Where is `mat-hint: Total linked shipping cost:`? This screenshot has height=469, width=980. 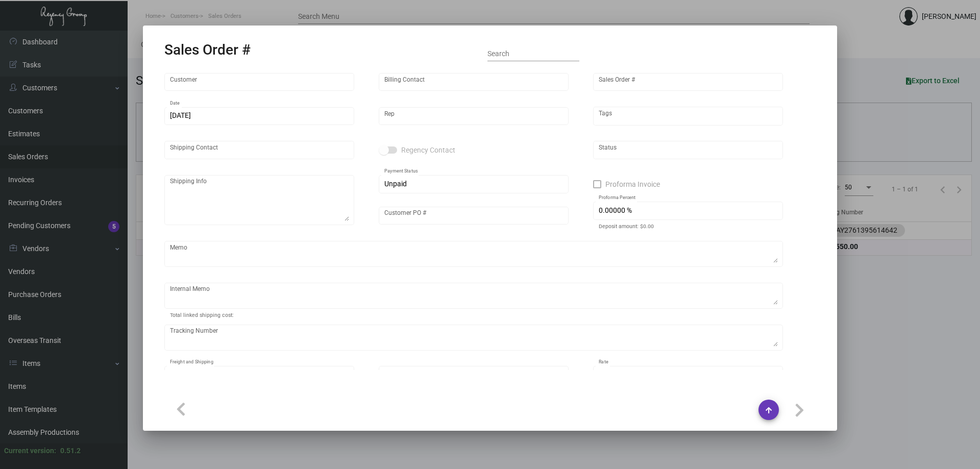
mat-hint: Total linked shipping cost: is located at coordinates (201, 315).